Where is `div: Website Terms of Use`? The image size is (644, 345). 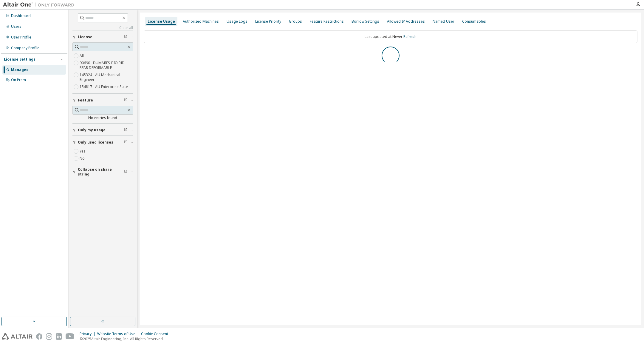
div: Website Terms of Use is located at coordinates (119, 334).